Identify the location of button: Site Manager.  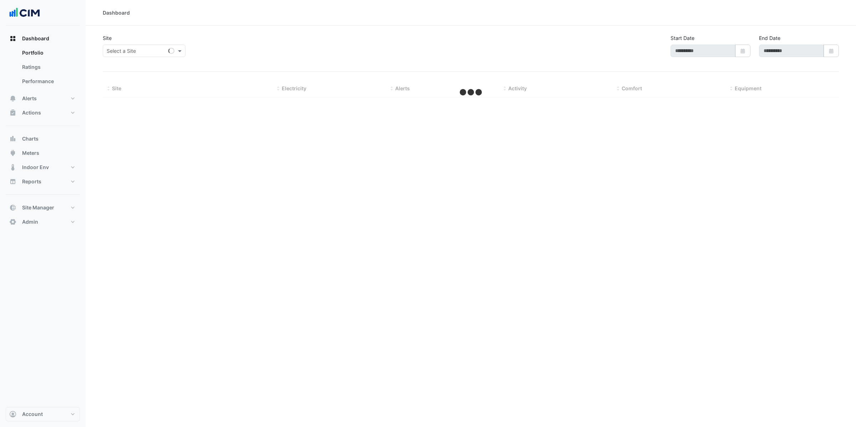
(43, 208).